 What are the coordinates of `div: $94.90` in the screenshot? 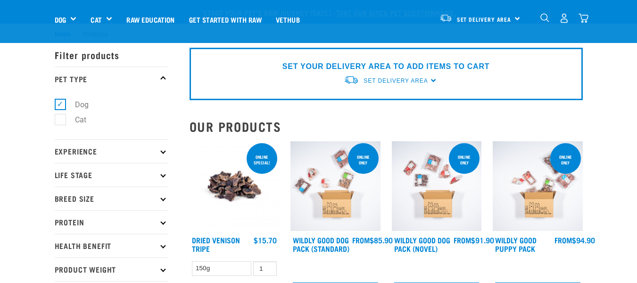 It's located at (575, 240).